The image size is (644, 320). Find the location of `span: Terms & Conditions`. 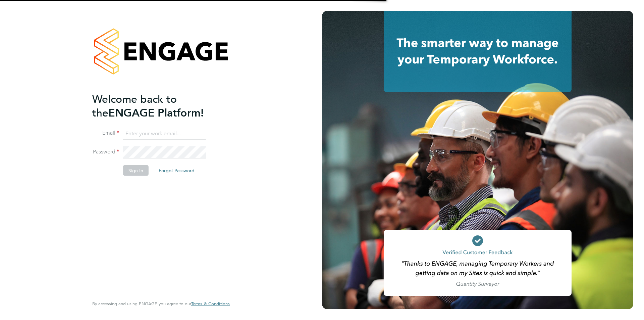

span: Terms & Conditions is located at coordinates (210, 303).